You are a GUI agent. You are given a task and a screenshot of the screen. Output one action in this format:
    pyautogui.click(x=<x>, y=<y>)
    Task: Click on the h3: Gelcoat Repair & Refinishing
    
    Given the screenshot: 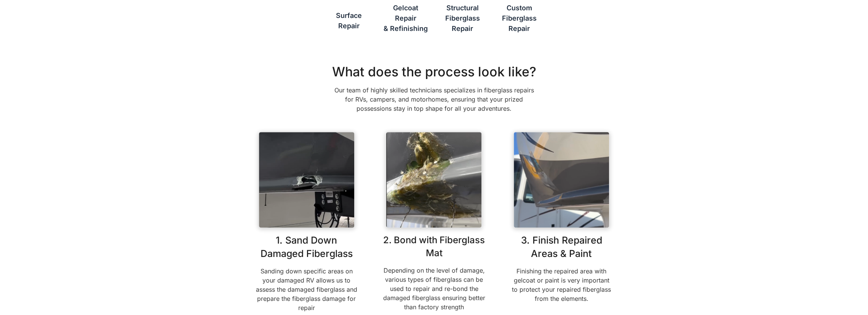 What is the action you would take?
    pyautogui.click(x=406, y=18)
    